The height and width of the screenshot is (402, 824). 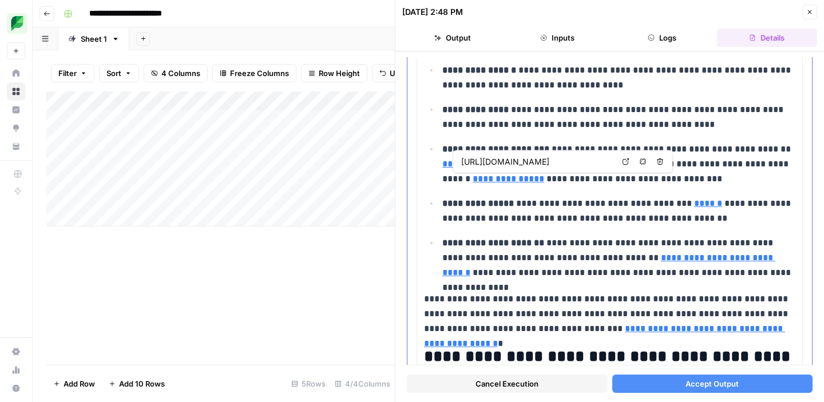 What do you see at coordinates (712, 384) in the screenshot?
I see `button: Accept Output` at bounding box center [712, 384].